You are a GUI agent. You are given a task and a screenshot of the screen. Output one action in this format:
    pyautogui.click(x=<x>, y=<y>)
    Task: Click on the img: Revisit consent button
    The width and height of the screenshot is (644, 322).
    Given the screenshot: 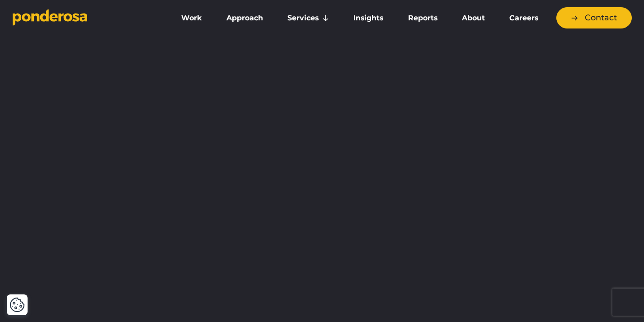 What is the action you would take?
    pyautogui.click(x=17, y=305)
    